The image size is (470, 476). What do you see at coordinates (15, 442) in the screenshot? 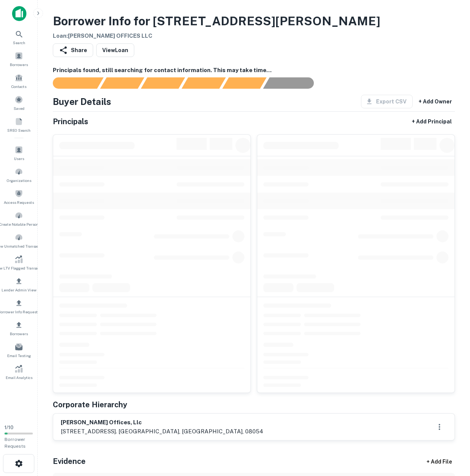
I see `span: Borrower Requests` at bounding box center [15, 442].